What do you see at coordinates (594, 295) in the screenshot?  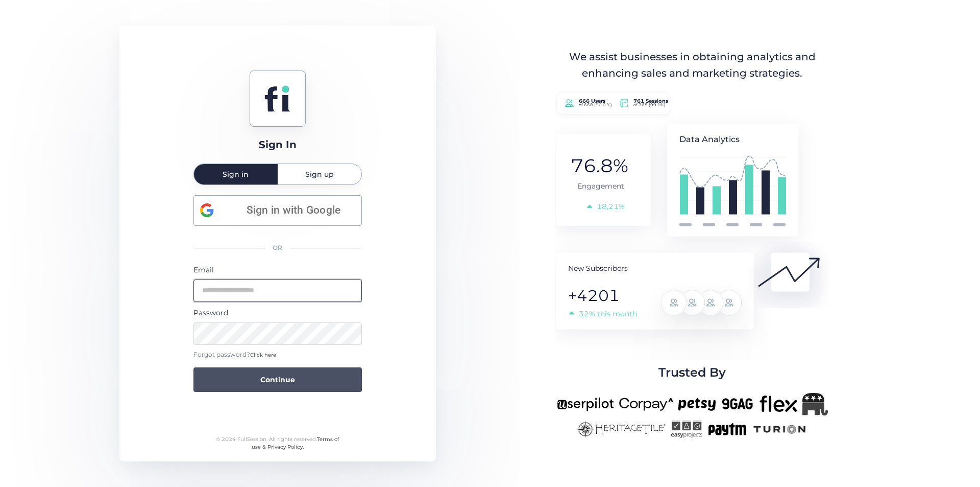 I see `tspan: +4201` at bounding box center [594, 295].